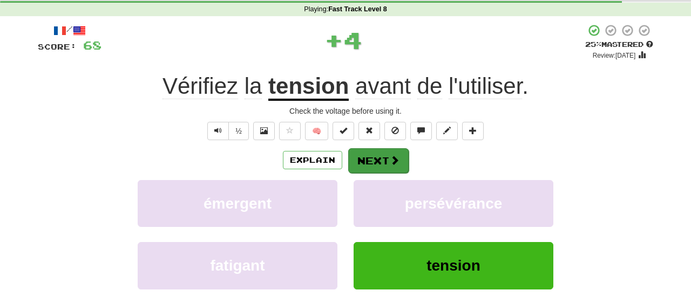 The width and height of the screenshot is (691, 297). I want to click on button: Ignore sentence (alt+i), so click(395, 131).